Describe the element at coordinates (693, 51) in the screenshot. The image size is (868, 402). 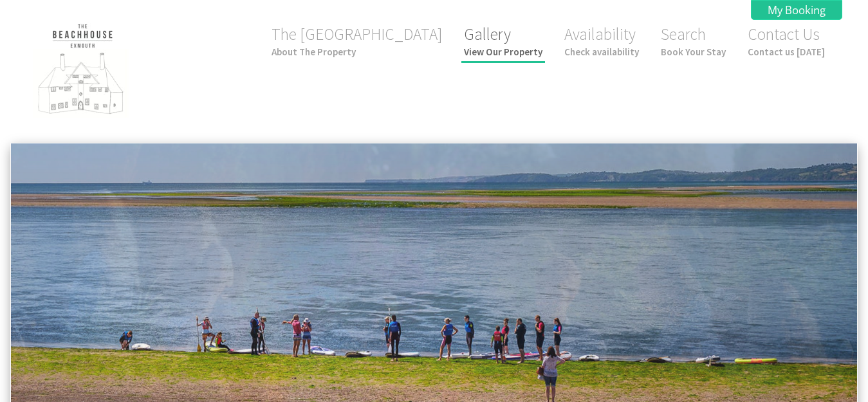
I see `small: Book Your Stay` at that location.